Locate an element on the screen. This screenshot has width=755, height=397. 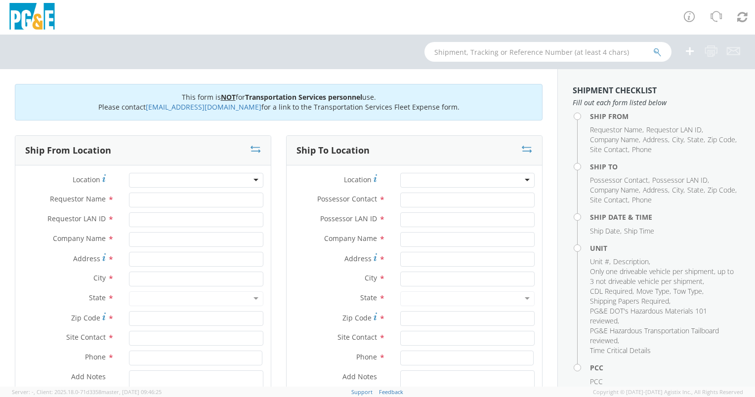
u: NOT is located at coordinates (228, 97).